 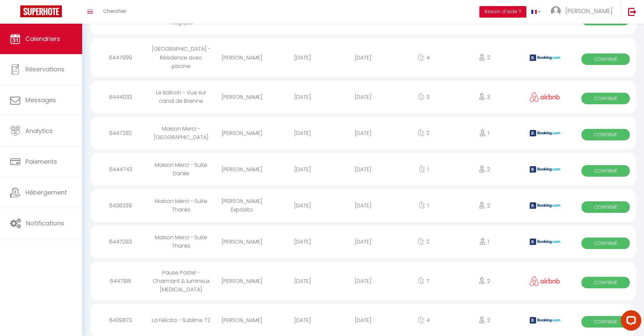 I want to click on div: 6438339, so click(x=120, y=206).